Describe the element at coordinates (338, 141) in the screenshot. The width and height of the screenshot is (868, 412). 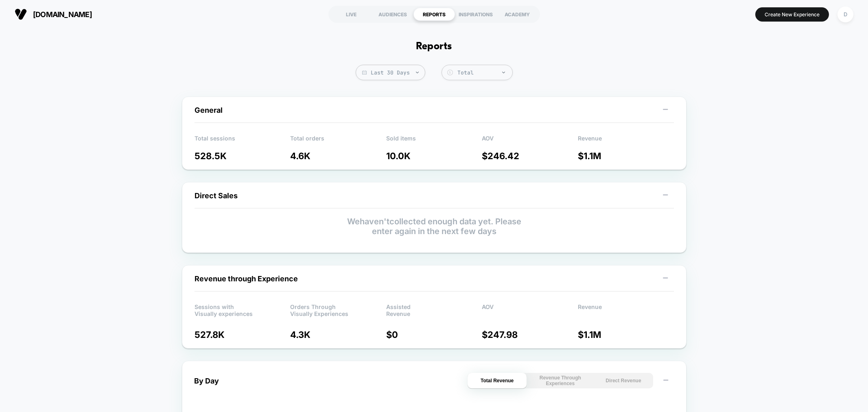
I see `p: Total orders` at that location.